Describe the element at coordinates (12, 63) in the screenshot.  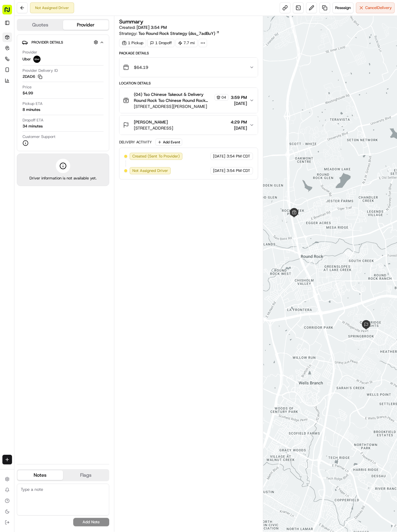
I see `img: 1736555255976-a54dd68f-1ca7-489b-9aae-adbdc363a1c4` at that location.